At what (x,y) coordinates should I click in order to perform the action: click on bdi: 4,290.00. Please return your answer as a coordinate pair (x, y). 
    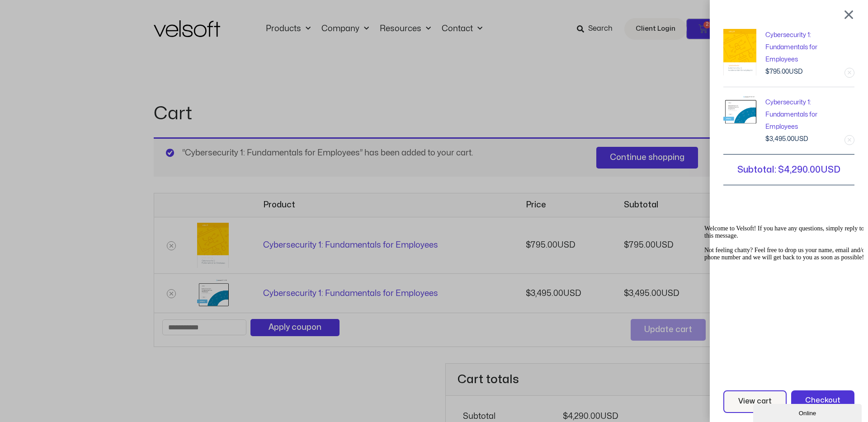
    Looking at the image, I should click on (799, 170).